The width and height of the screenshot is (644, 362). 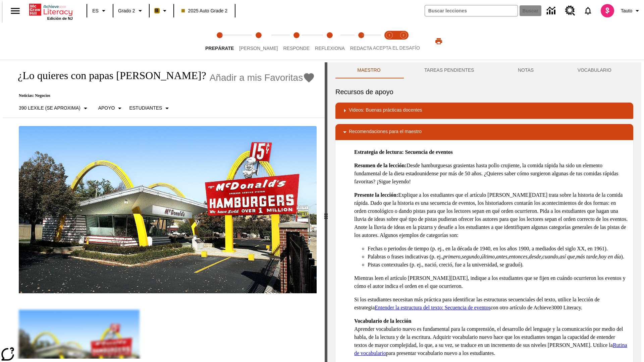 What do you see at coordinates (609, 257) in the screenshot?
I see `em: hoy en día` at bounding box center [609, 257].